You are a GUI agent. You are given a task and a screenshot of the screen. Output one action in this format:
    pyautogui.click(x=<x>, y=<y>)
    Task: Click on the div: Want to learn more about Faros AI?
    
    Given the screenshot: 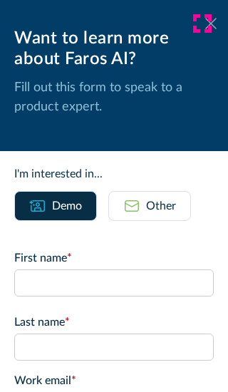 What is the action you would take?
    pyautogui.click(x=114, y=49)
    